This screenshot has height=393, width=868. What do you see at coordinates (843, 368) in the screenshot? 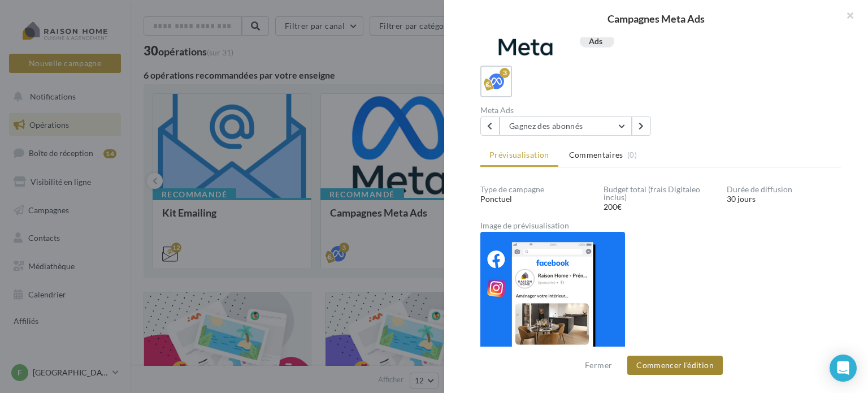
I see `div: Open Intercom Messenger` at bounding box center [843, 368].